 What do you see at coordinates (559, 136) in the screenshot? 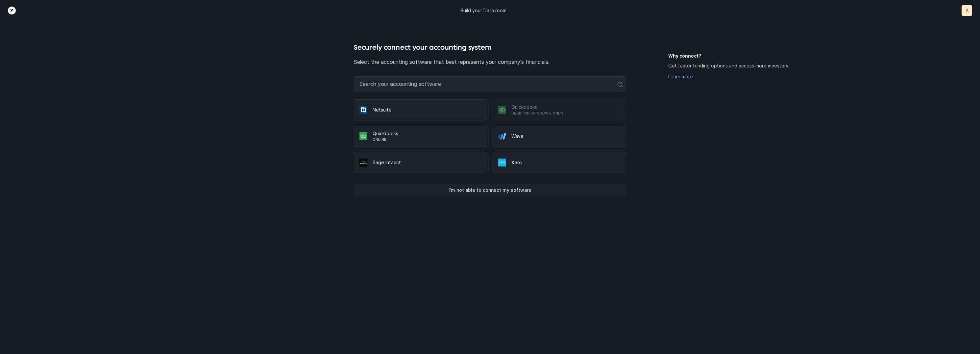
I see `div: Wave` at bounding box center [559, 136].